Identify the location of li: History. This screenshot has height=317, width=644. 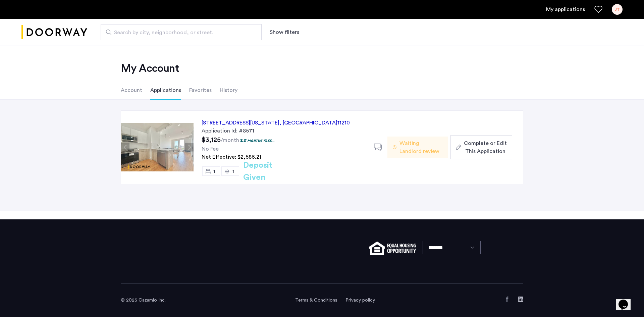
(228, 90).